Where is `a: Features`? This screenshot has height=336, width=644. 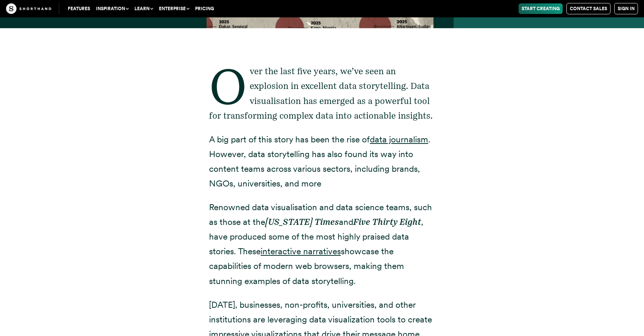 a: Features is located at coordinates (79, 9).